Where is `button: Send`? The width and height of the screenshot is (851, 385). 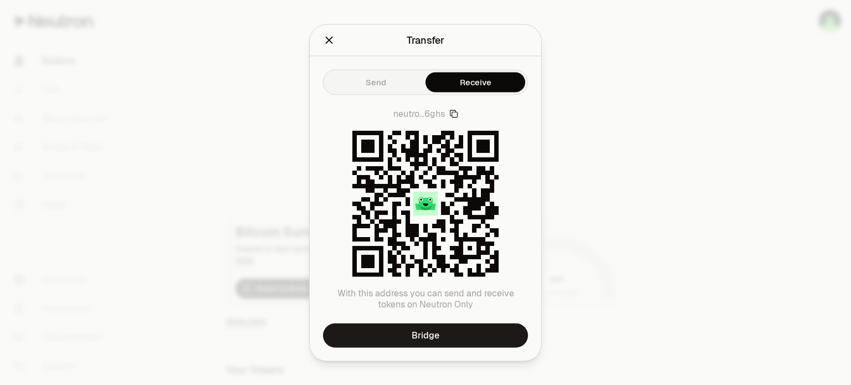 button: Send is located at coordinates (376, 82).